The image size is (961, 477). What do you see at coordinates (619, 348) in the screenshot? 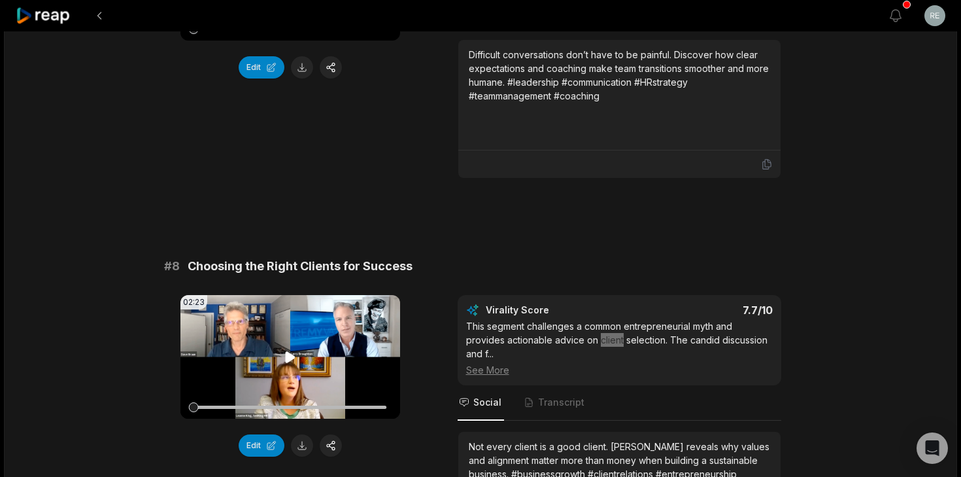
I see `div: This segment challenges a common entrepreneurial myth and provides actionable advice on client se...` at bounding box center [619, 348].